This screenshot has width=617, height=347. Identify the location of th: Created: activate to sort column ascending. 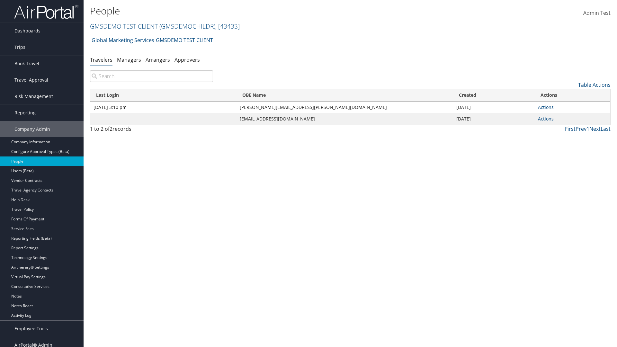
(494, 95).